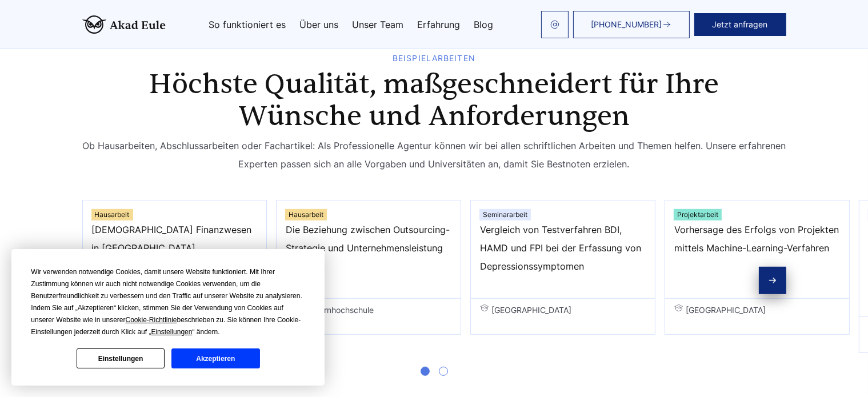 This screenshot has height=397, width=868. I want to click on div: 1 / 5, so click(175, 267).